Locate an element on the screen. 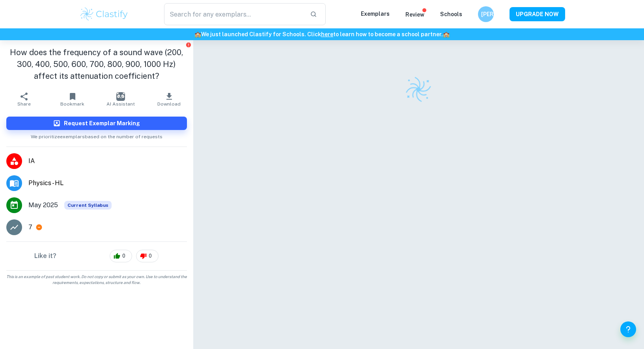 The image size is (644, 349). h1: How does the frequency of a sound wave (200, 300, 400, 500, 600, 700, 800, 900, 1000 Hz) affect i... is located at coordinates (97, 64).